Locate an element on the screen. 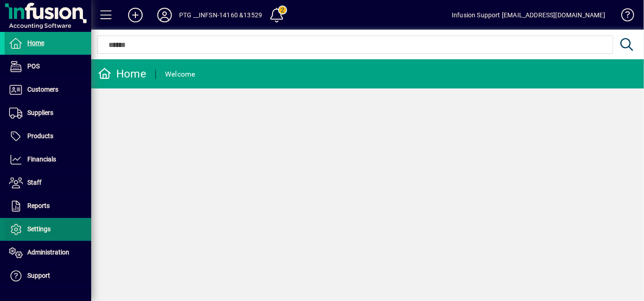  a: Administration is located at coordinates (48, 253).